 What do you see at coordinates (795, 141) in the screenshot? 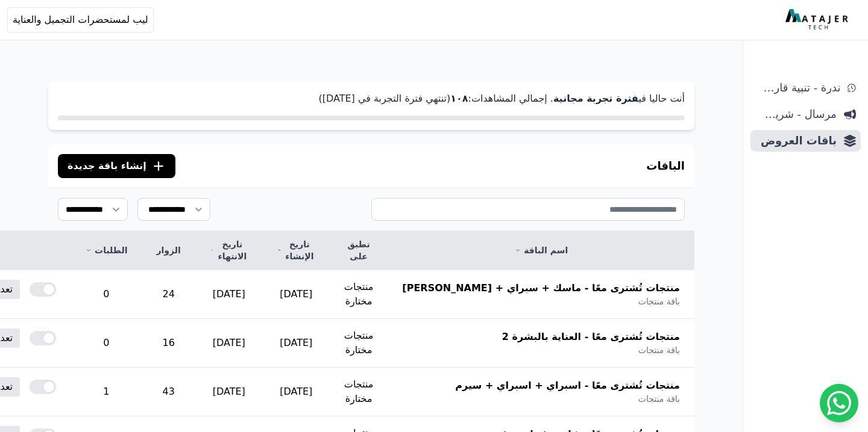
I see `span: باقات العروض` at bounding box center [795, 141].